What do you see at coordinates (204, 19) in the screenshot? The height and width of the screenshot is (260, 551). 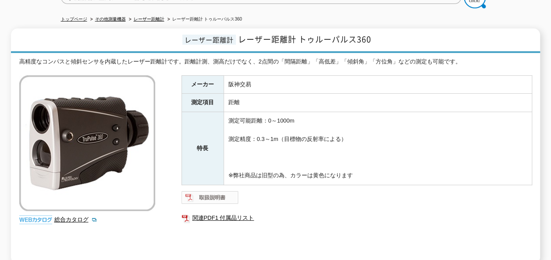 I see `li: レーザー距離計 トゥルーパルス360` at bounding box center [204, 19].